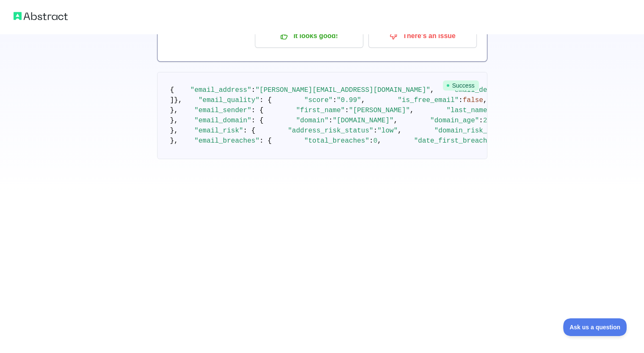 The width and height of the screenshot is (644, 353). I want to click on span: "email_breaches", so click(227, 141).